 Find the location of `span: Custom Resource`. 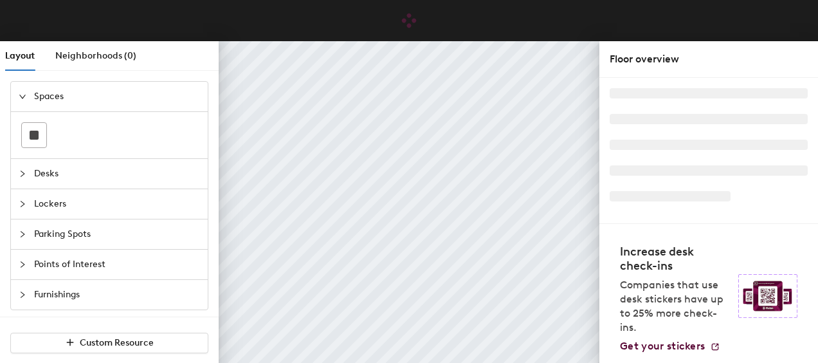

span: Custom Resource is located at coordinates (116, 342).